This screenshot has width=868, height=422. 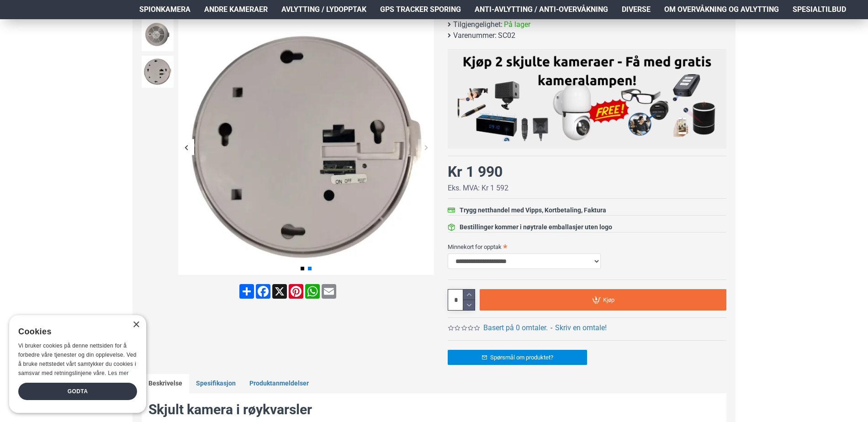 What do you see at coordinates (517, 25) in the screenshot?
I see `span: På lager` at bounding box center [517, 25].